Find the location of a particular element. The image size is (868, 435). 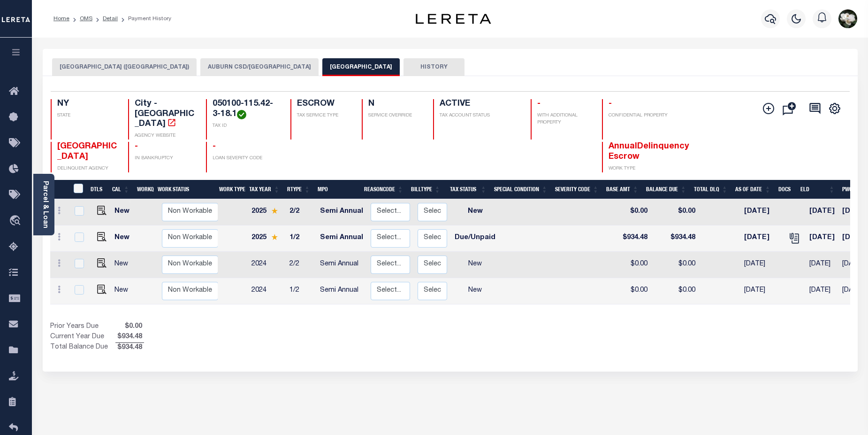

p: AGENCY WEBSITE is located at coordinates (165, 136).